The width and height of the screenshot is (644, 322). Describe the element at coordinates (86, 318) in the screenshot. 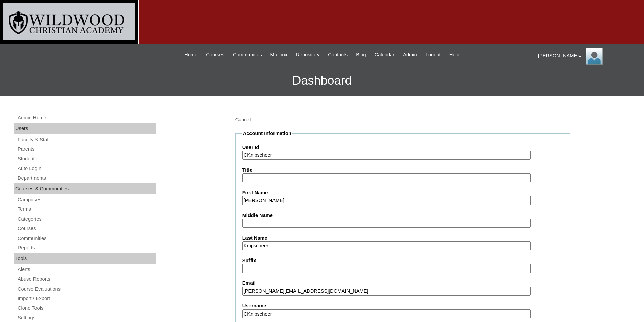

I see `a: Settings` at that location.